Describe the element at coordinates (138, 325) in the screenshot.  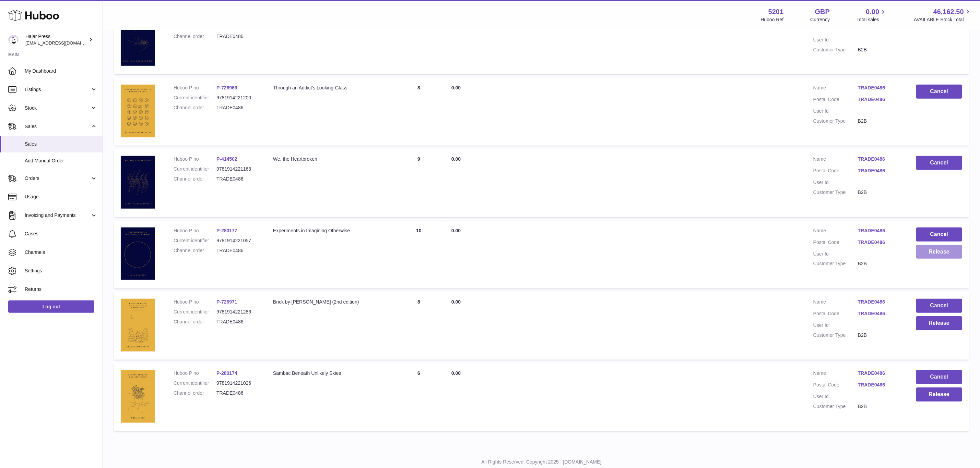
I see `img: 1677693242.png` at that location.